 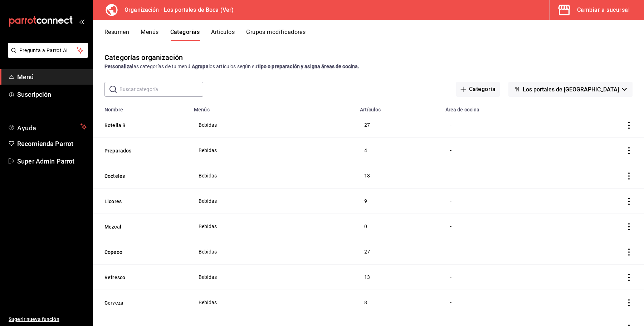 What do you see at coordinates (398, 227) in the screenshot?
I see `td: 0` at bounding box center [398, 227].